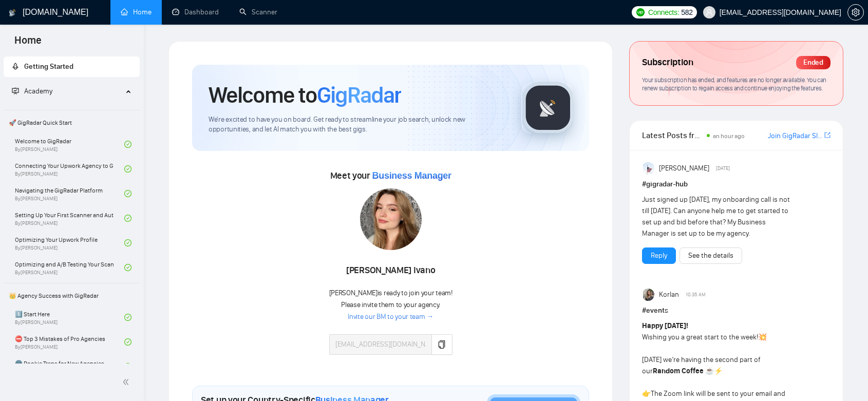 Image resolution: width=868 pixels, height=401 pixels. I want to click on a: homeHome, so click(136, 12).